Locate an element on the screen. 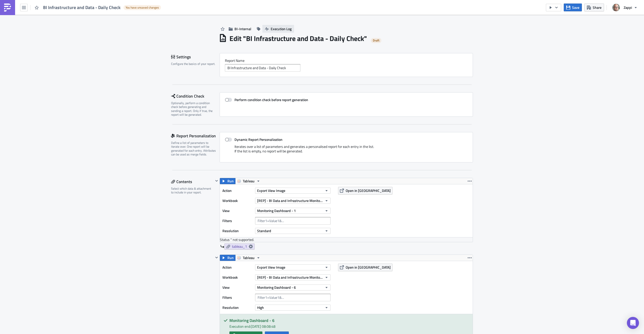  a: tableau_1 is located at coordinates (240, 247).